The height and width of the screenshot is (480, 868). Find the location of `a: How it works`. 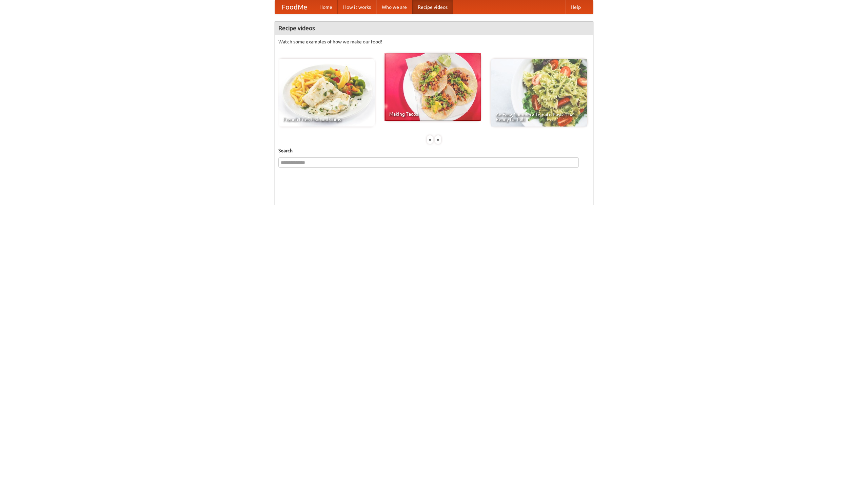

a: How it works is located at coordinates (357, 7).